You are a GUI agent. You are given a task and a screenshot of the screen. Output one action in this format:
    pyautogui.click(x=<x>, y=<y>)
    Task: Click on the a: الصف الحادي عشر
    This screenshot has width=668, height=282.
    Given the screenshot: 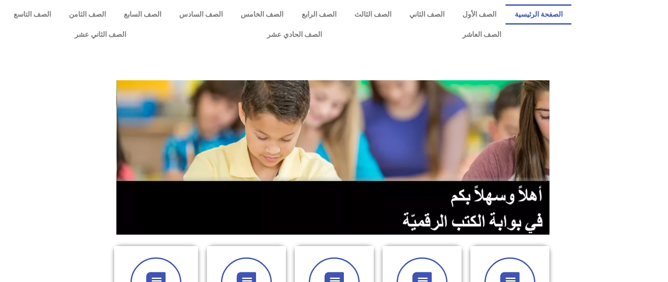 What is the action you would take?
    pyautogui.click(x=294, y=35)
    